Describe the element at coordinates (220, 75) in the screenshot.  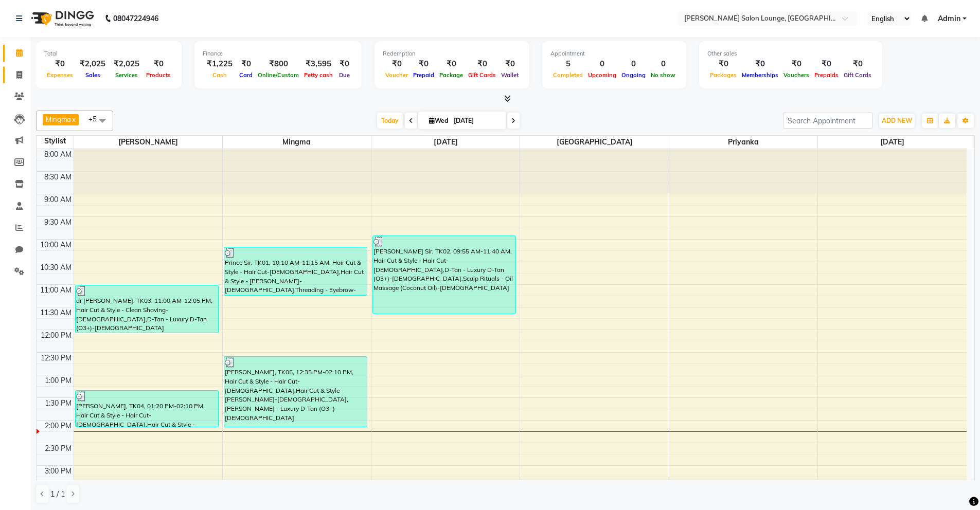
I see `span: Cash` at that location.